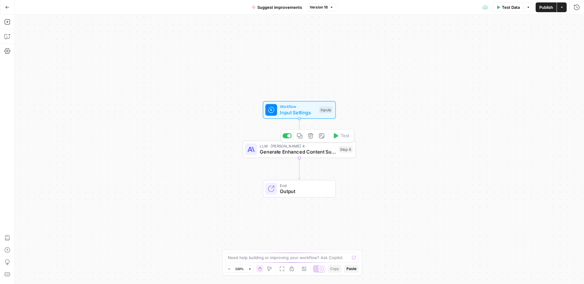  I want to click on span: Output, so click(305, 191).